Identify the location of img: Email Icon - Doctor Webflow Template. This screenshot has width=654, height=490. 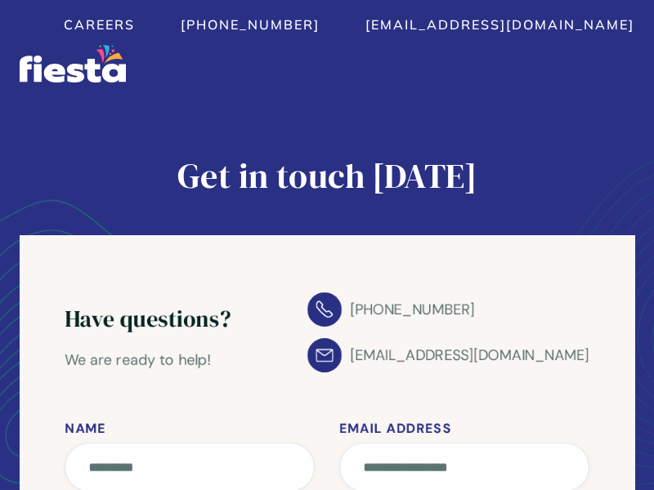
(324, 355).